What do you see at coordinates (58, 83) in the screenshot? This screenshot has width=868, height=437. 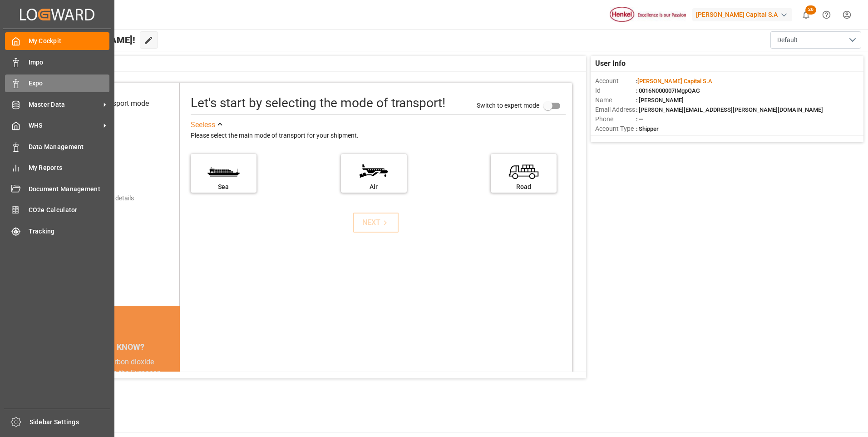 I see `a: Expo` at bounding box center [58, 83].